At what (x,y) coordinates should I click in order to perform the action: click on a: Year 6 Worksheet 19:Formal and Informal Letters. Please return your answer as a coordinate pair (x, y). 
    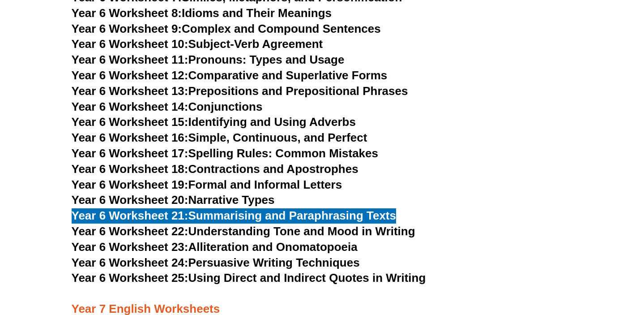
    Looking at the image, I should click on (207, 185).